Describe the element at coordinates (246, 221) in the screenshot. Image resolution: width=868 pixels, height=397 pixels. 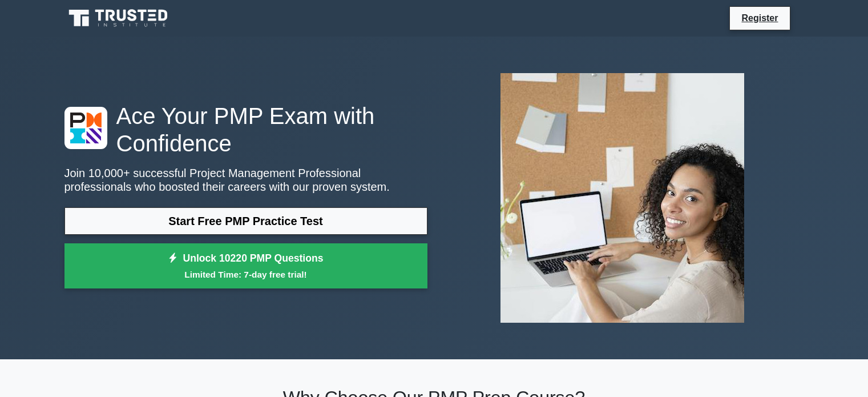
I see `a: Start Free PMP Practice Test` at that location.